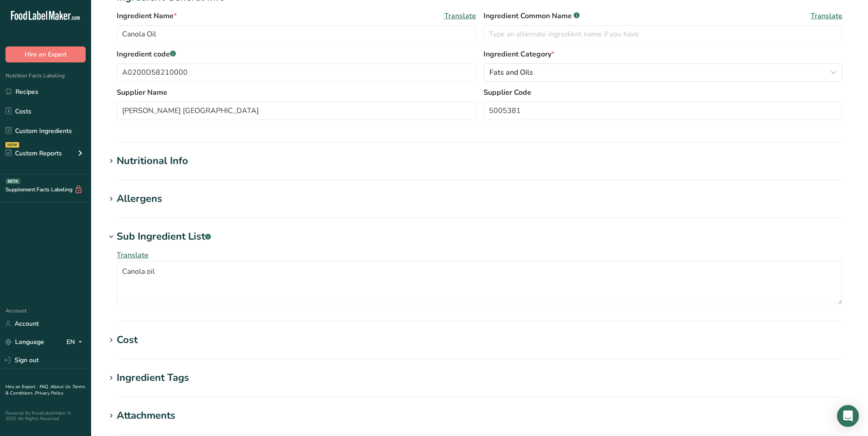 The width and height of the screenshot is (868, 436). I want to click on input: Type your supplier code here, so click(663, 111).